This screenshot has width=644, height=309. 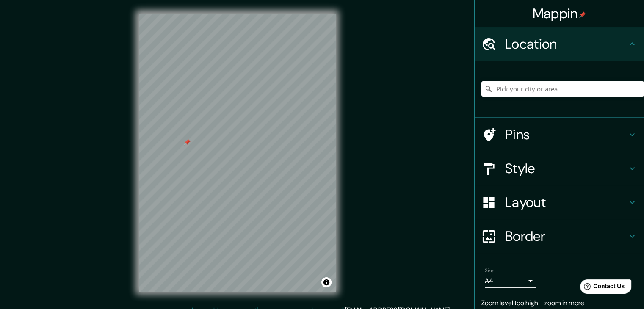 What do you see at coordinates (559, 236) in the screenshot?
I see `div: Border` at bounding box center [559, 236].